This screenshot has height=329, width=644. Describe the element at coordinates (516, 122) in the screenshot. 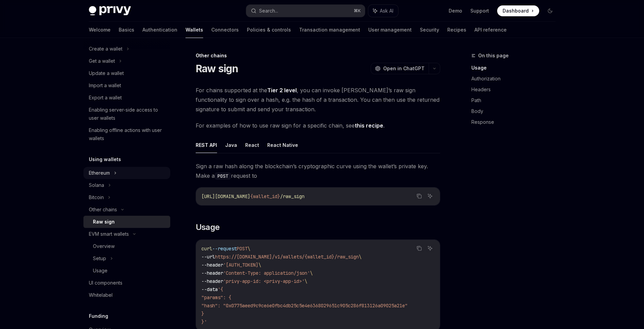

I see `a: Response` at that location.